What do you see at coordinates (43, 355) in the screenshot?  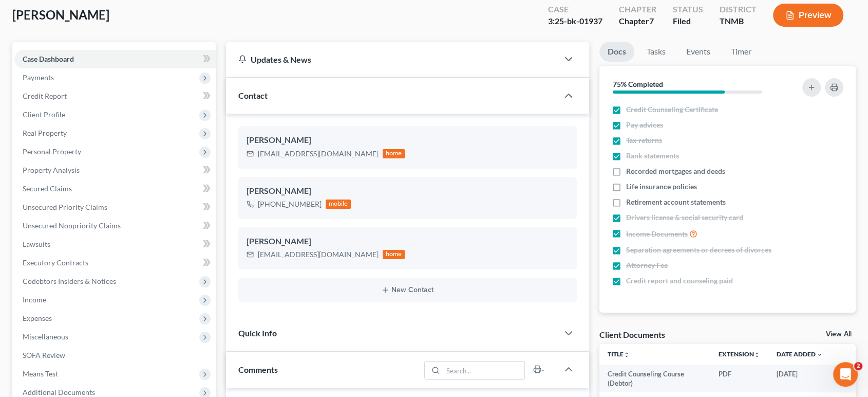 I see `span: SOFA Review` at bounding box center [43, 355].